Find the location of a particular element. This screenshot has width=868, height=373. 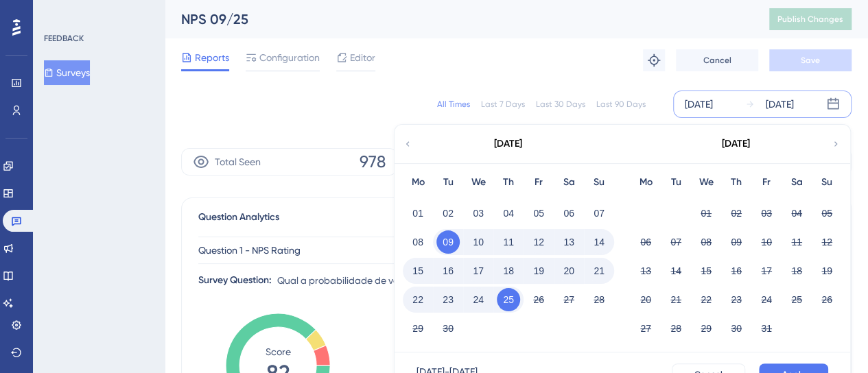

button: 02 is located at coordinates (448, 213).